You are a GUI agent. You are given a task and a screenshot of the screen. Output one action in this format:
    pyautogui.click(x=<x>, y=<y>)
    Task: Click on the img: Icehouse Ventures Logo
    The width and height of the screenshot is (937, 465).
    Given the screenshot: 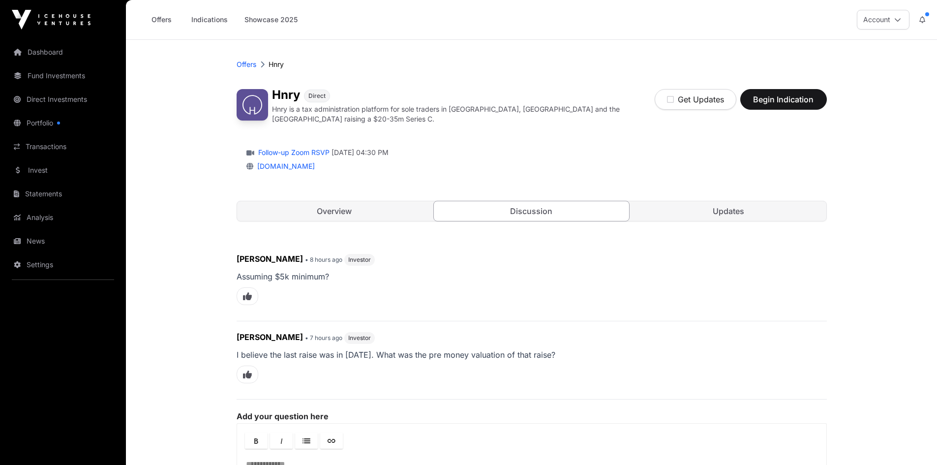 What is the action you would take?
    pyautogui.click(x=51, y=20)
    